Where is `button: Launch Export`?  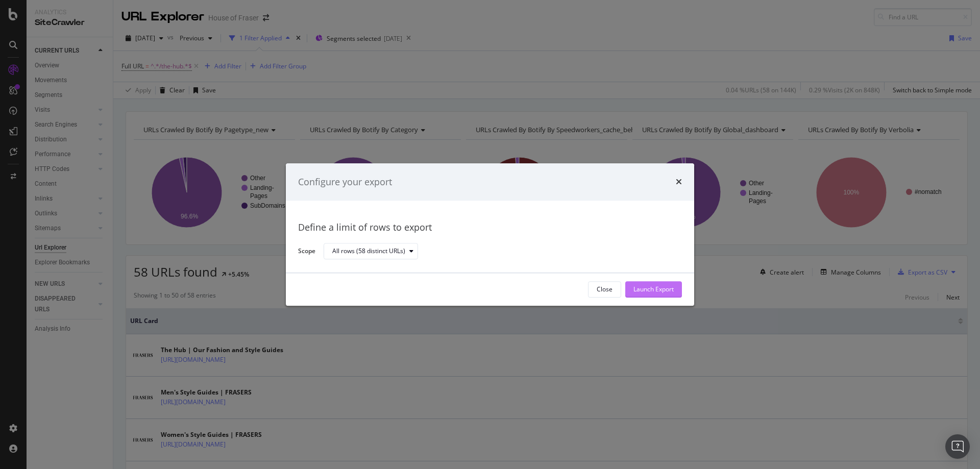
button: Launch Export is located at coordinates (654, 289).